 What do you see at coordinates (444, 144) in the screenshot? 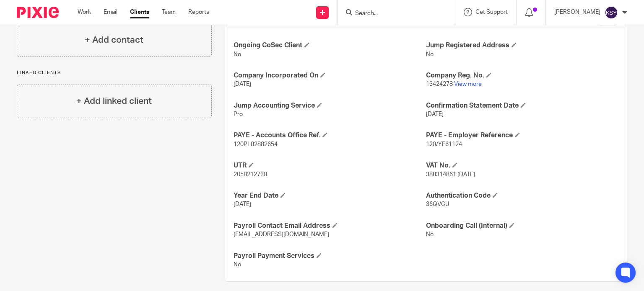
I see `span: 120/YE61124` at bounding box center [444, 144].